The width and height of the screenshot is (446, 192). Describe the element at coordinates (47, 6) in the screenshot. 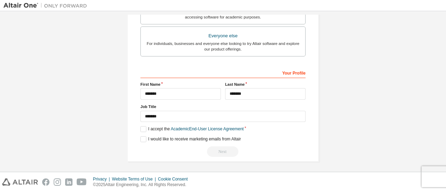

I see `img: Altair One` at that location.